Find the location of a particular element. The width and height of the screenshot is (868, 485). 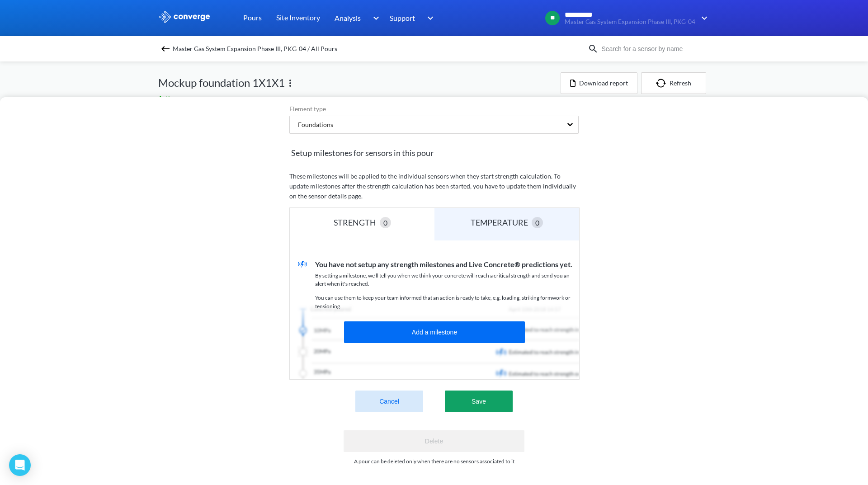

img: backspace.svg is located at coordinates (166, 49).